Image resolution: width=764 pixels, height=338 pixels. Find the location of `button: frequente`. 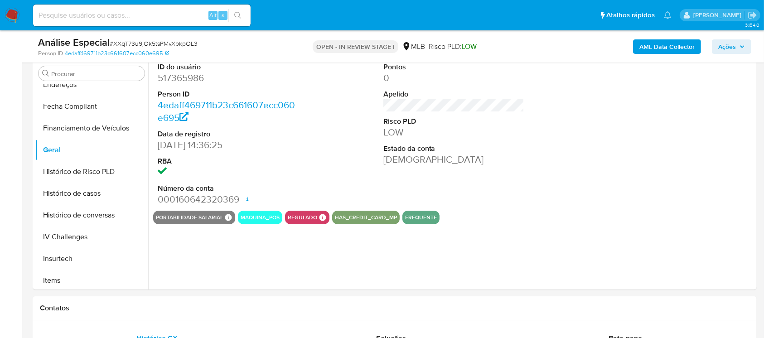

button: frequente is located at coordinates (421, 218).